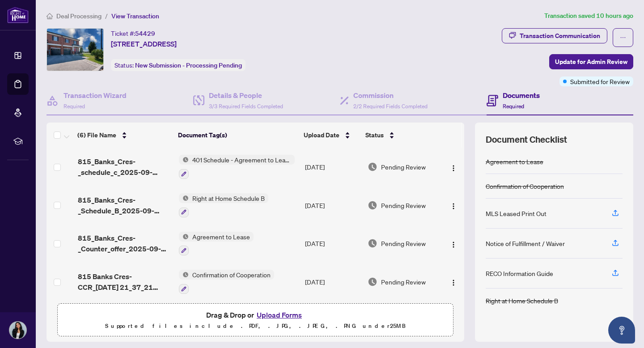 The height and width of the screenshot is (348, 644). What do you see at coordinates (624, 38) in the screenshot?
I see `span: ellipsis` at bounding box center [624, 38].